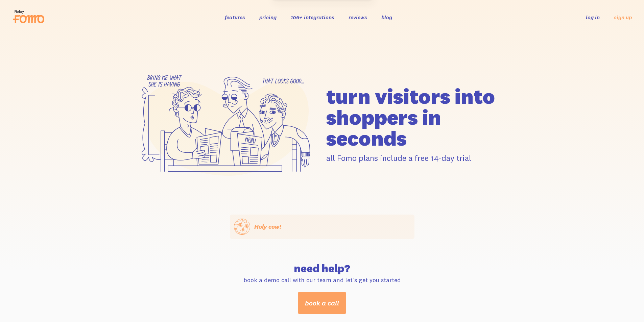 The height and width of the screenshot is (322, 644). What do you see at coordinates (322, 303) in the screenshot?
I see `a: book a call` at bounding box center [322, 303].